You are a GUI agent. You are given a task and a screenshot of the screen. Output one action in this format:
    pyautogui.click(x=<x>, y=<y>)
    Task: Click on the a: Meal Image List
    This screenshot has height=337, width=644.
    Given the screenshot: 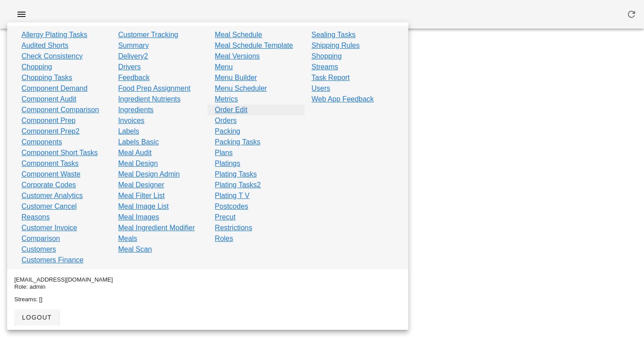 What is the action you would take?
    pyautogui.click(x=143, y=207)
    